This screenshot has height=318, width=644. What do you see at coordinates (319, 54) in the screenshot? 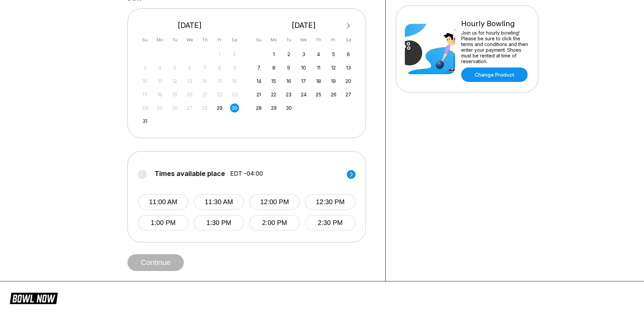
I see `div: Choose Thursday, September 4th, 2025` at bounding box center [319, 54].